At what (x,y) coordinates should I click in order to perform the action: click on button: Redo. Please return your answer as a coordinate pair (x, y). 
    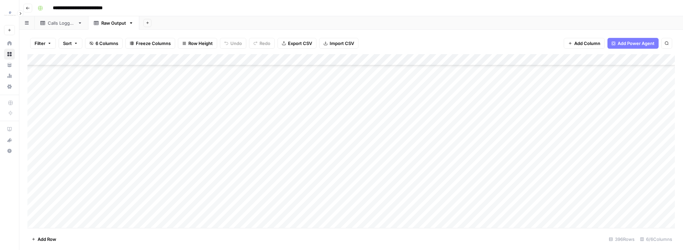
    Looking at the image, I should click on (262, 43).